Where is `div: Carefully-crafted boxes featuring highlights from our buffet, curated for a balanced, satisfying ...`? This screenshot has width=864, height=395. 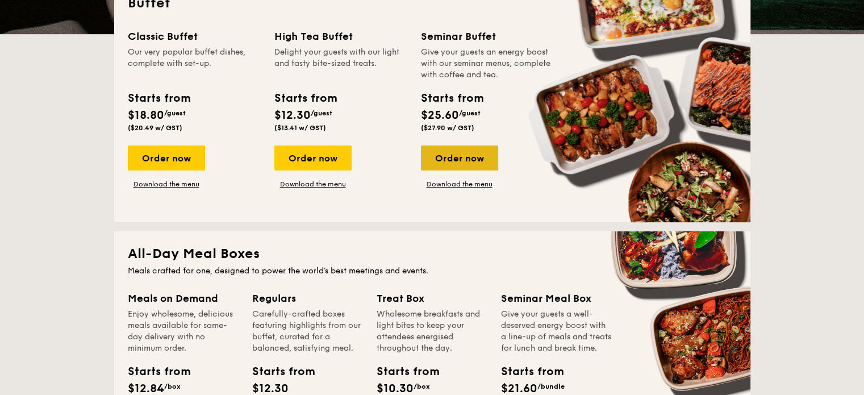
div: Carefully-crafted boxes featuring highlights from our buffet, curated for a balanced, satisfying ... is located at coordinates (307, 331).